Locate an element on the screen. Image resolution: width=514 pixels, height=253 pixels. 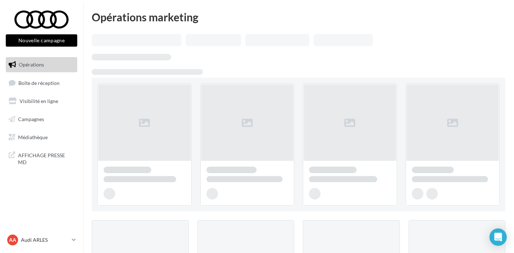
div: Opérations marketing is located at coordinates (298, 17).